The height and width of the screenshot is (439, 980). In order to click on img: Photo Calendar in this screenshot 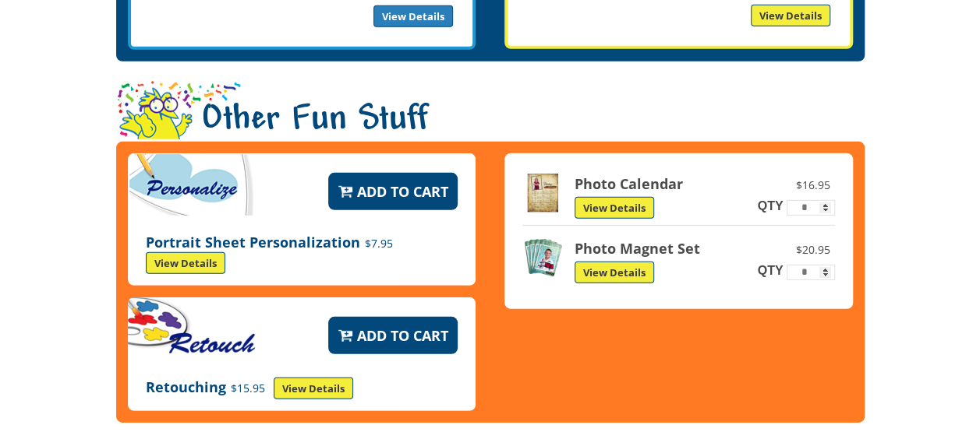, I will do `click(543, 193)`.